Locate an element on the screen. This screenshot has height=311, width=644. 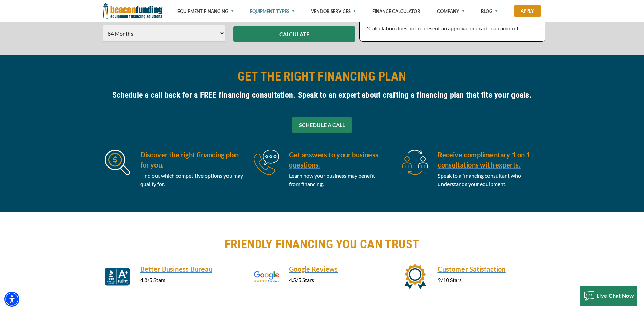
h5: Get answers to your business questions. is located at coordinates (341, 160).